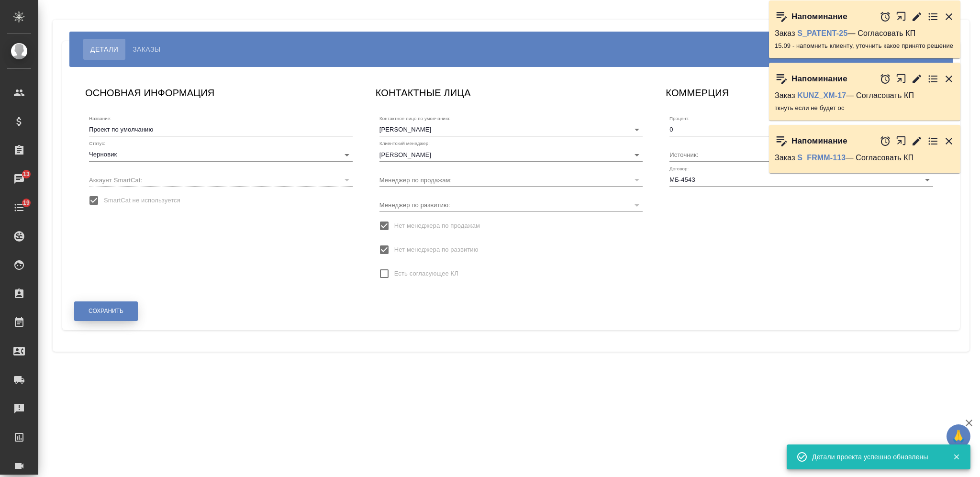 This screenshot has height=477, width=980. Describe the element at coordinates (104, 49) in the screenshot. I see `span: Детали` at that location.